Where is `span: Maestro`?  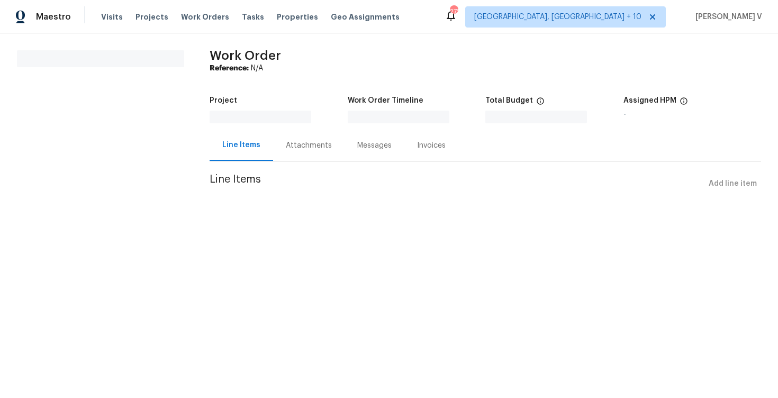
span: Maestro is located at coordinates (53, 17).